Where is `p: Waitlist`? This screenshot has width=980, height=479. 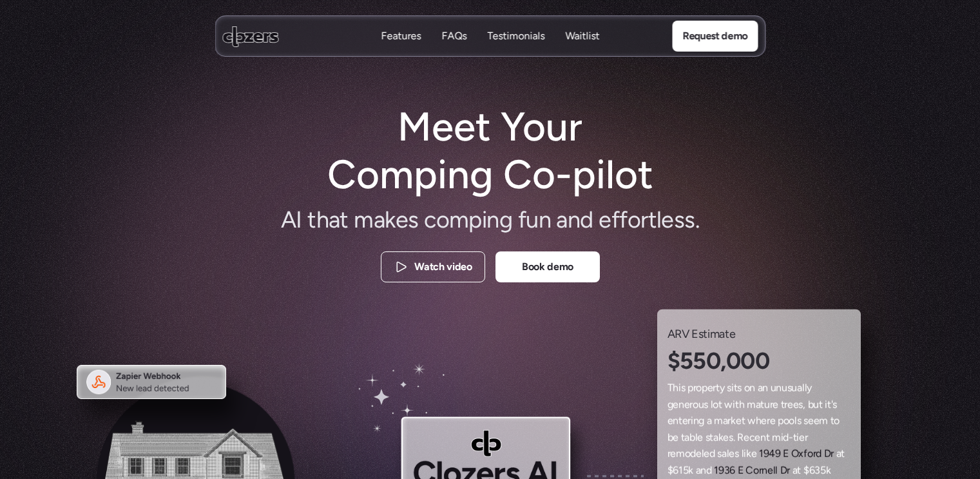
p: Waitlist is located at coordinates (582, 50).